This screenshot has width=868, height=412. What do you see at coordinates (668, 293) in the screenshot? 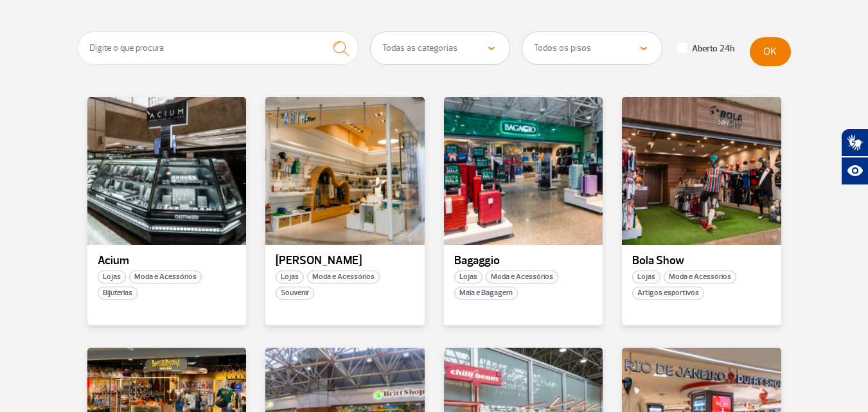
I see `span: Artigos esportivos` at bounding box center [668, 293].